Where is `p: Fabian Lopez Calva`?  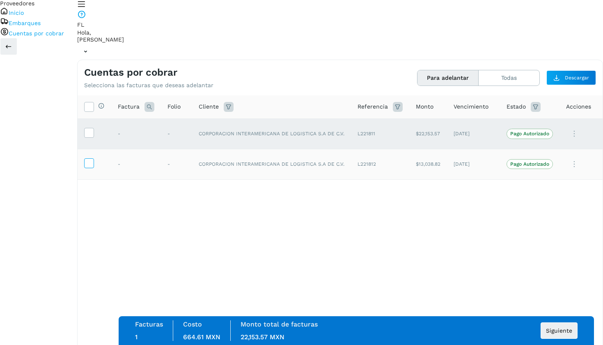
p: Fabian Lopez Calva is located at coordinates (340, 39).